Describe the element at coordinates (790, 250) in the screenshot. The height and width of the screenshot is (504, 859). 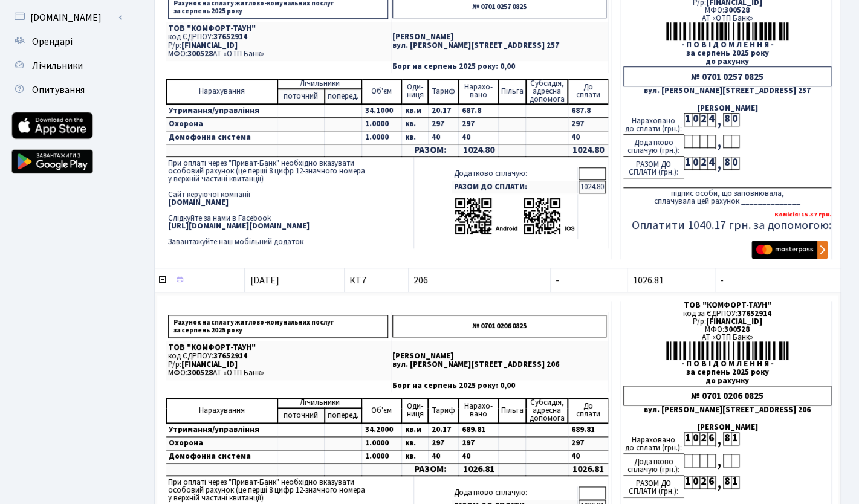
I see `img: Masterpass` at that location.